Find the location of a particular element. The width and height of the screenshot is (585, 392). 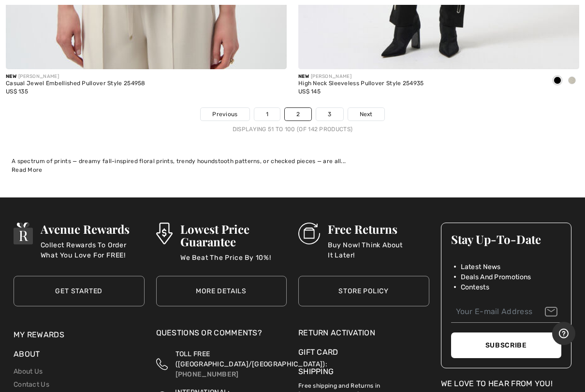

a: Contact Us is located at coordinates (31, 384).